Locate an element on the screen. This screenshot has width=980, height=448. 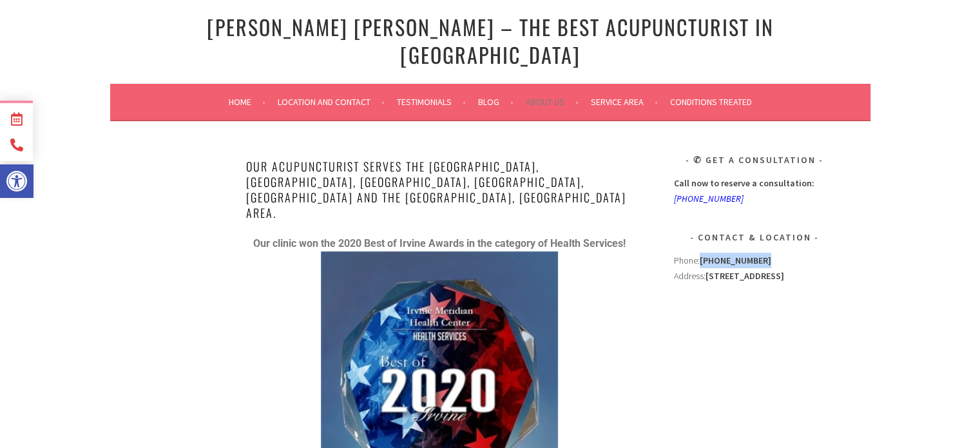
h3: ✆ Get A Consultation is located at coordinates (755, 159).